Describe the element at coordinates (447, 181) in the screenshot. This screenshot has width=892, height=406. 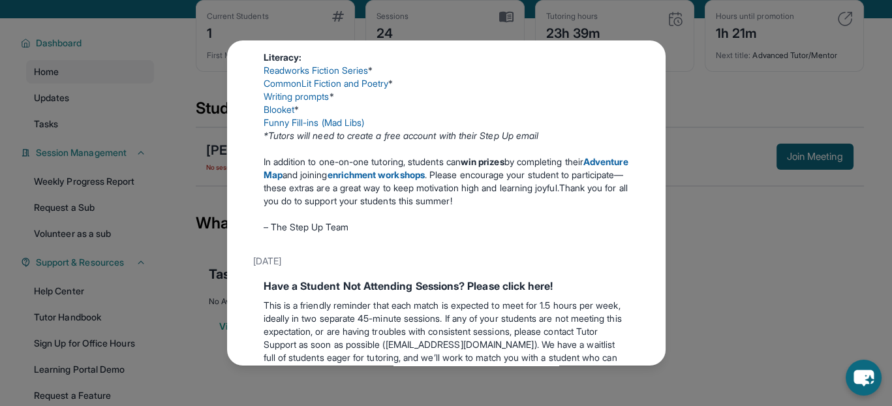
I see `p: In addition to one-on-one tutoring, students can by completing their and joining . Please encoura...` at that location.